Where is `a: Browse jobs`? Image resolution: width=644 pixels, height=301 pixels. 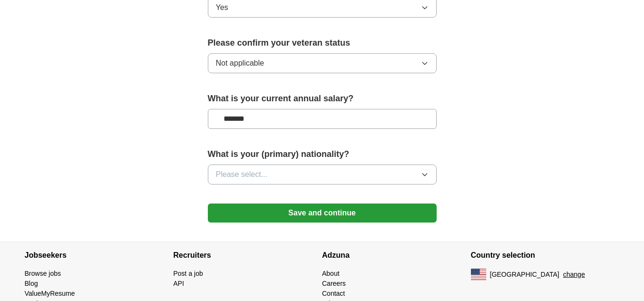
a: Browse jobs is located at coordinates (43, 273).